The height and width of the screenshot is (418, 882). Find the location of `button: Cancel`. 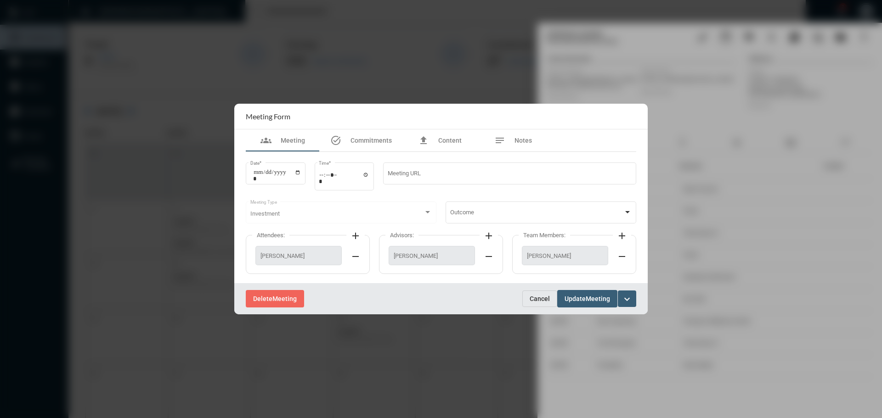

button: Cancel is located at coordinates (540, 299).